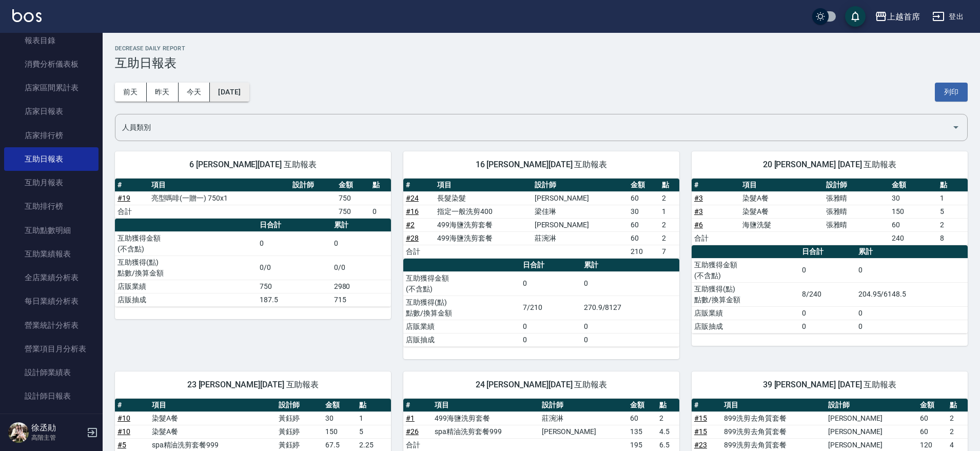 This screenshot has height=451, width=980. What do you see at coordinates (462, 326) in the screenshot?
I see `td: 店販業績` at bounding box center [462, 326].